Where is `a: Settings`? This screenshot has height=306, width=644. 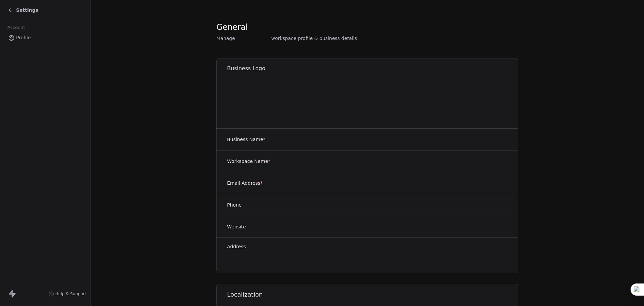
a: Settings is located at coordinates (23, 10).